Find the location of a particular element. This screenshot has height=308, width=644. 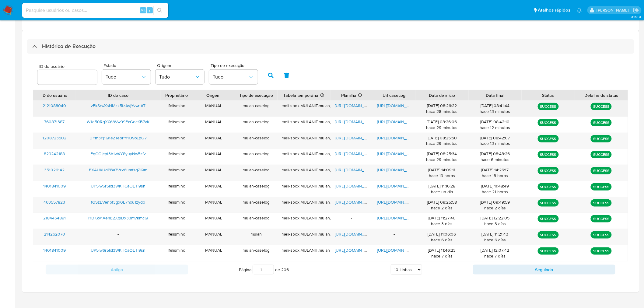

input: Pesquise usuários ou casos... is located at coordinates (95, 10).